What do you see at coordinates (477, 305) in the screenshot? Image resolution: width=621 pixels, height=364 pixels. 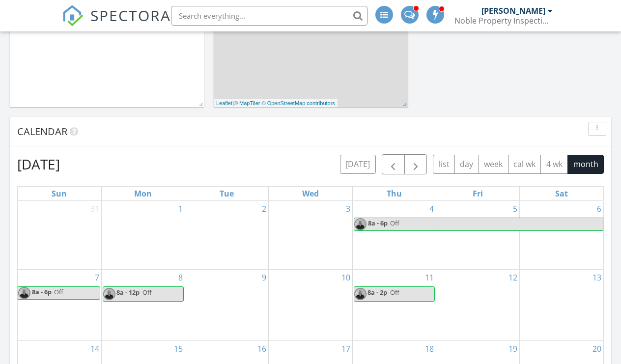 I see `td: Go to September 12, 2025` at bounding box center [477, 305].